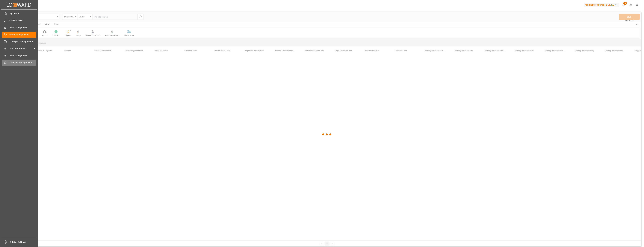 This screenshot has height=247, width=644. I want to click on a: Transport Management, so click(19, 42).